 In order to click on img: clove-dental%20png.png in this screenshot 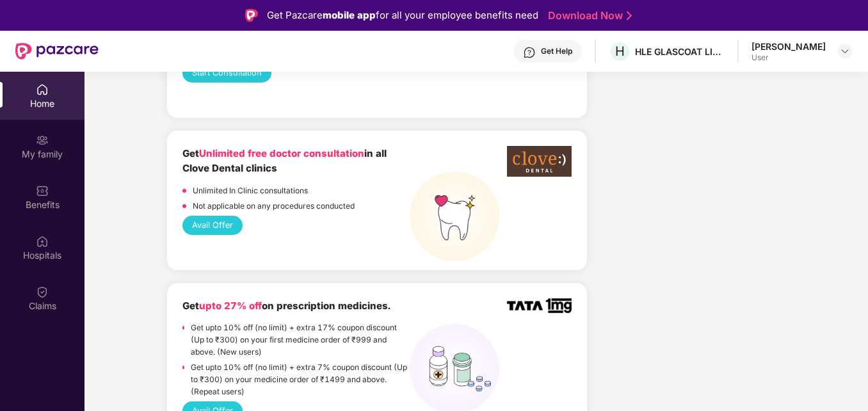, I will do `click(539, 161)`.